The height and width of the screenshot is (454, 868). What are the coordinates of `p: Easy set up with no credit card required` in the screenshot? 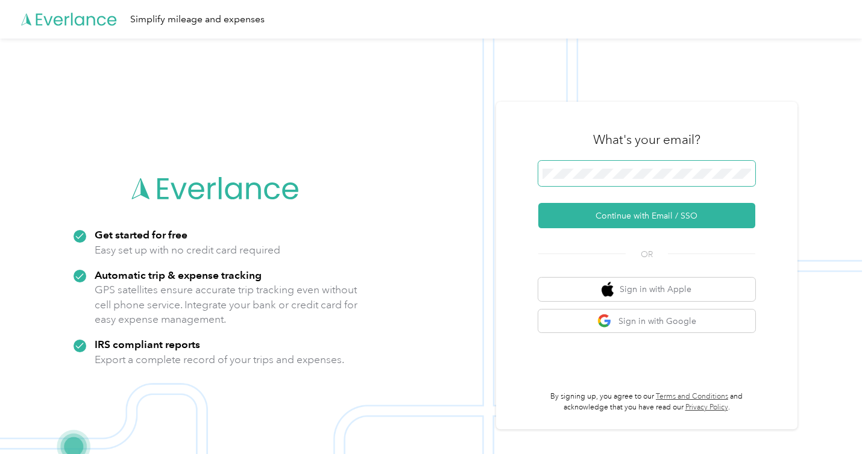 It's located at (187, 250).